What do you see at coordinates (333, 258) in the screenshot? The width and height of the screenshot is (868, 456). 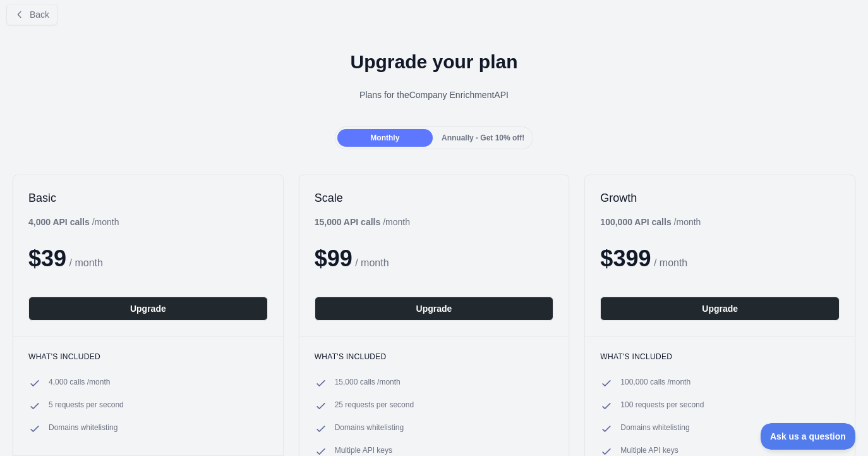 I see `span: $ 99` at bounding box center [333, 258].